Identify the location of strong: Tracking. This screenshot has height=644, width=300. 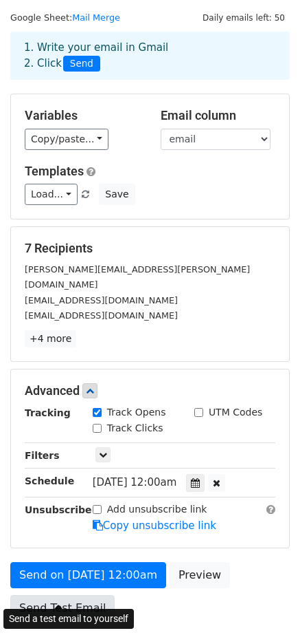
(47, 413).